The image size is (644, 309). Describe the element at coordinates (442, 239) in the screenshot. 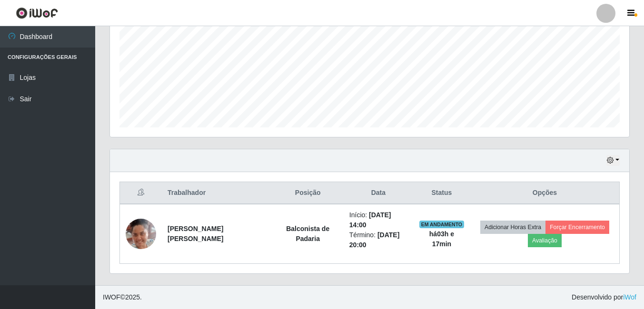

I see `strong: há 03 h e 17 min` at that location.